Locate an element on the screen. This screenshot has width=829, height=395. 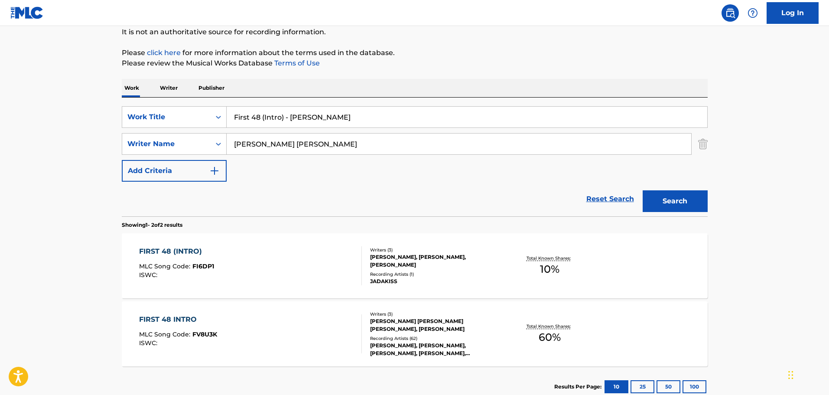
div: Recording Artists ( 62 ) is located at coordinates (435, 338).